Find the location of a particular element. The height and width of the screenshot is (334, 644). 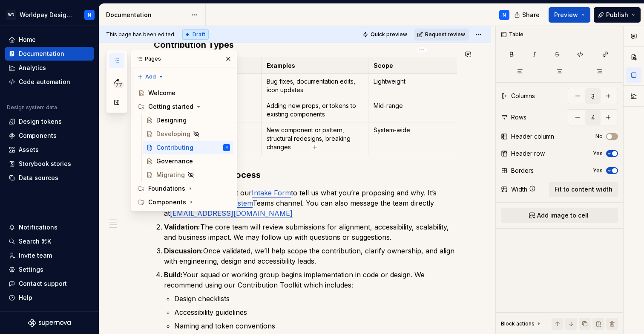

button: Share is located at coordinates (527, 15).